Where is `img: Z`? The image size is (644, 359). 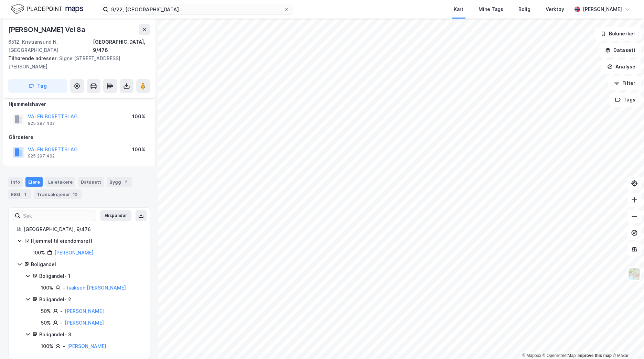 img: Z is located at coordinates (635, 274).